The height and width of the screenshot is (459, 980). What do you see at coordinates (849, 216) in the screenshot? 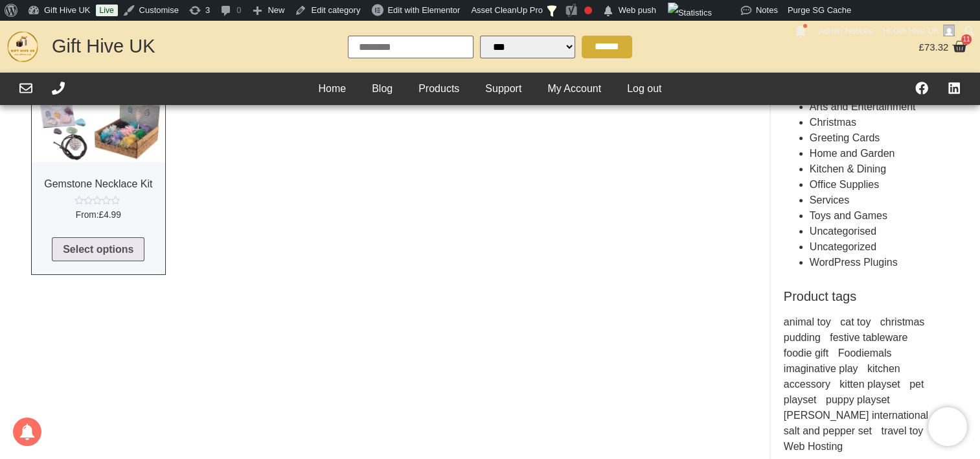
I see `a: Toys and Games` at bounding box center [849, 216].